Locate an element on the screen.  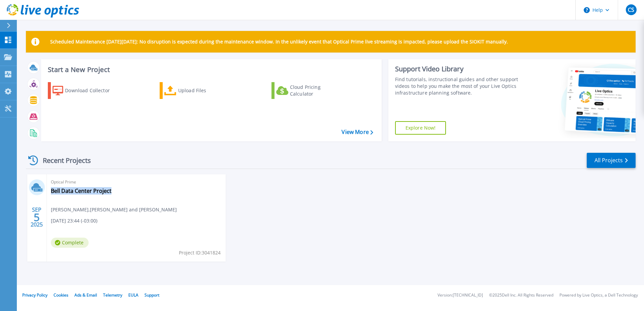
li: © 2025 Dell Inc. All Rights Reserved is located at coordinates (521, 295).